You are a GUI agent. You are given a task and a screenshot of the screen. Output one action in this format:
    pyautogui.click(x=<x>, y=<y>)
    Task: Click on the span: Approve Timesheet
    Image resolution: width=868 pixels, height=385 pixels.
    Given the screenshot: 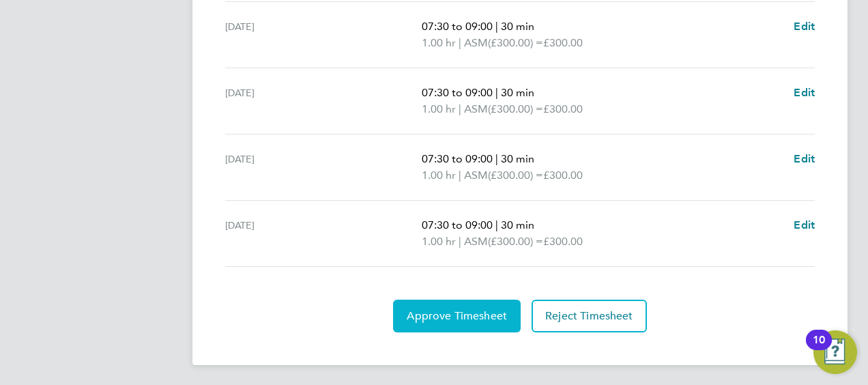 What is the action you would take?
    pyautogui.click(x=457, y=316)
    